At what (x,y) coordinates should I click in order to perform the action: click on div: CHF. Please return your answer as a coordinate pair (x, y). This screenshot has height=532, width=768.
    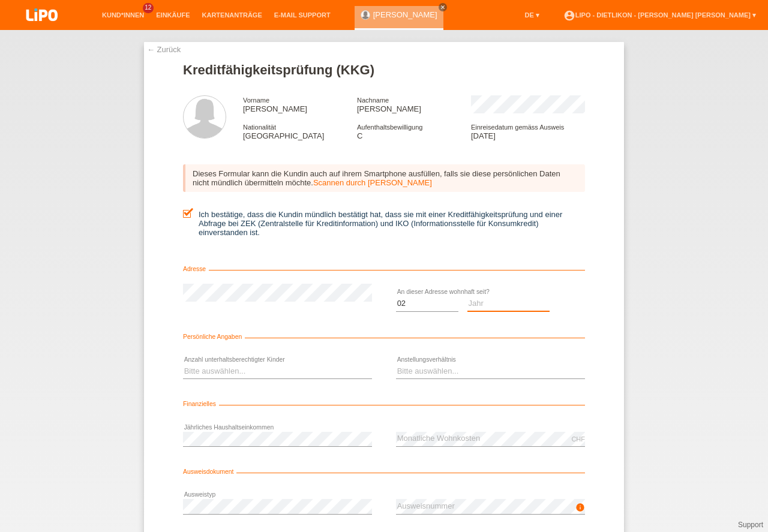
    Looking at the image, I should click on (578, 439).